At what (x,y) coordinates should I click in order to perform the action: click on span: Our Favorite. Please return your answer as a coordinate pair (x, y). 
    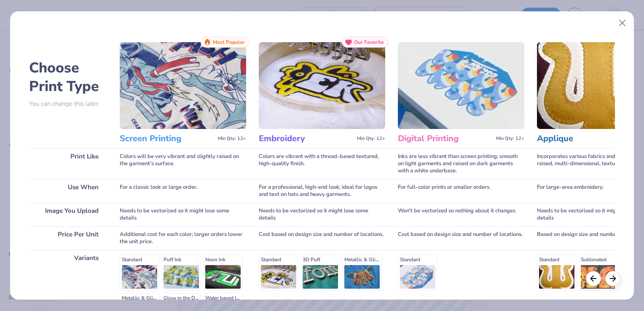
    Looking at the image, I should click on (369, 42).